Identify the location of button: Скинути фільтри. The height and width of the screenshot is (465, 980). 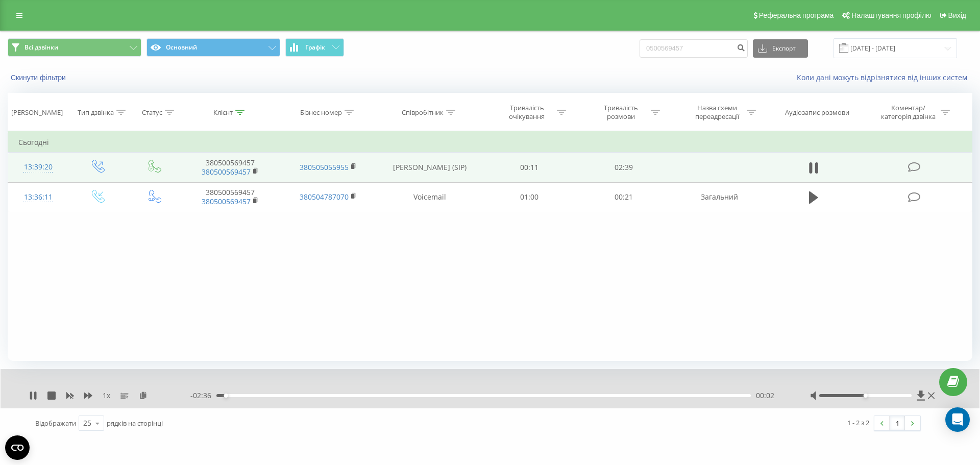
(39, 78).